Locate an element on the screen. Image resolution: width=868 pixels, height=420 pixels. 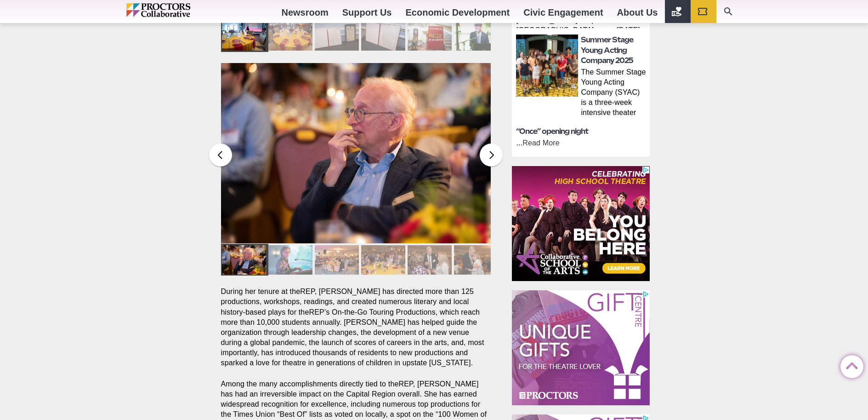
button: Next slide is located at coordinates (491, 155).